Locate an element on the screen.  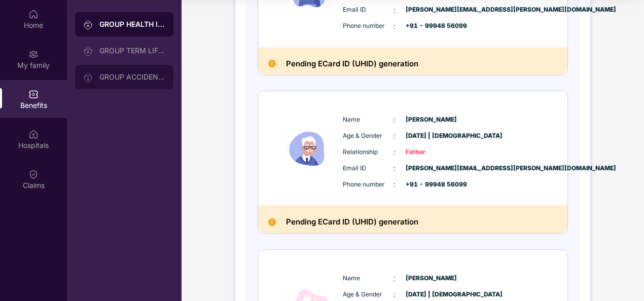
div: GROUP TERM LIFE INSURANCE is located at coordinates (133, 51).